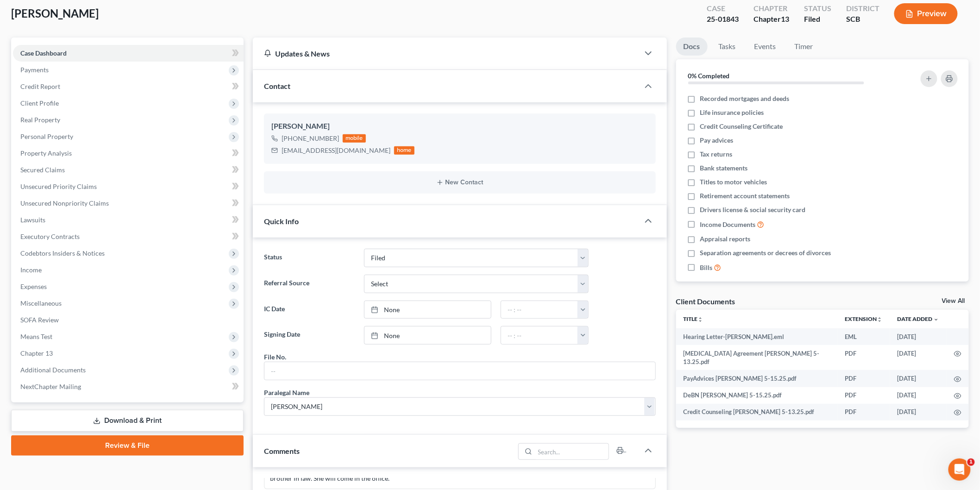 Image resolution: width=980 pixels, height=490 pixels. Describe the element at coordinates (725, 239) in the screenshot. I see `span: Appraisal reports` at that location.